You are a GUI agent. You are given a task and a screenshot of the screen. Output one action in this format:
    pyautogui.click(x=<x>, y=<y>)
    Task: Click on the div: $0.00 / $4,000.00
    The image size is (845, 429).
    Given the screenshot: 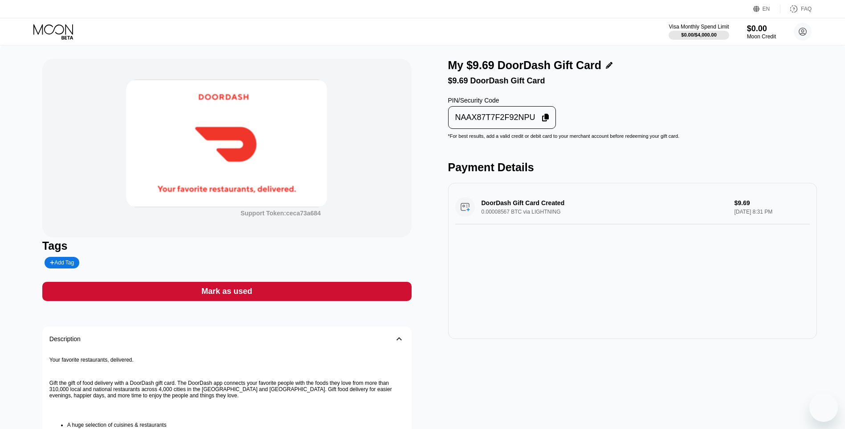 What is the action you would take?
    pyautogui.click(x=699, y=35)
    